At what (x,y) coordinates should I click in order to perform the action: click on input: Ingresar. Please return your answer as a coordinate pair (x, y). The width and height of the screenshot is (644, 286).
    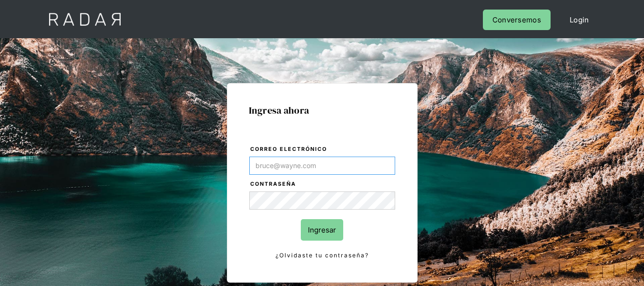
    Looking at the image, I should click on (322, 229).